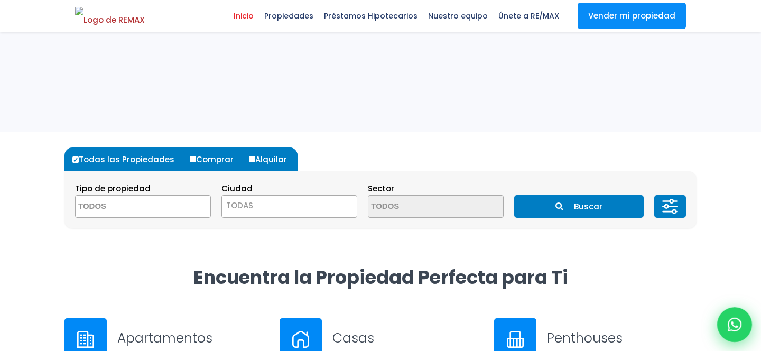  What do you see at coordinates (252, 159) in the screenshot?
I see `input: Alquilar` at bounding box center [252, 159].